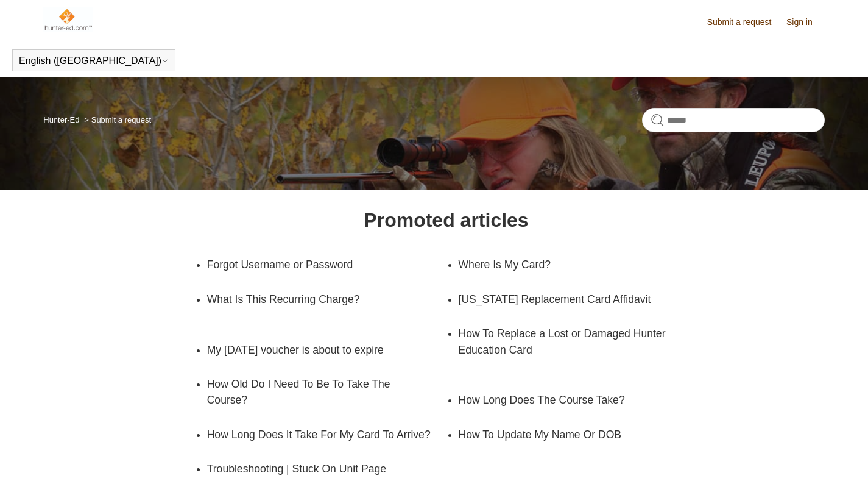 This screenshot has height=495, width=868. I want to click on a: Forgot Username or Password, so click(318, 264).